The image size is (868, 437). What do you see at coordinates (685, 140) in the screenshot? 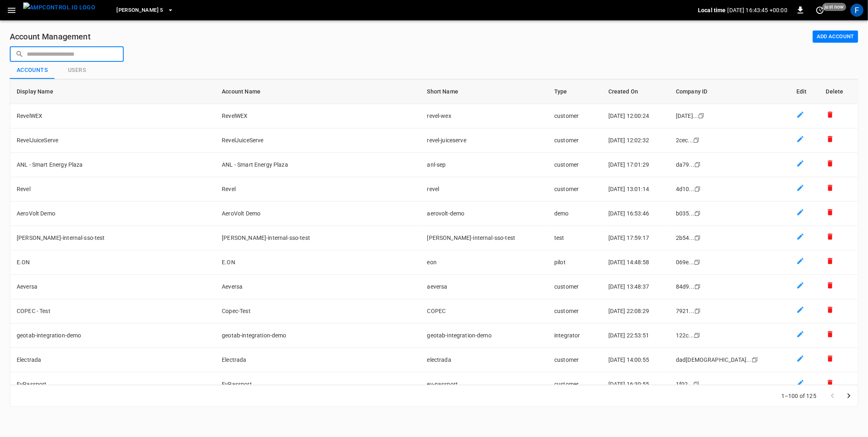
I see `div: 2cec ...` at bounding box center [685, 140].